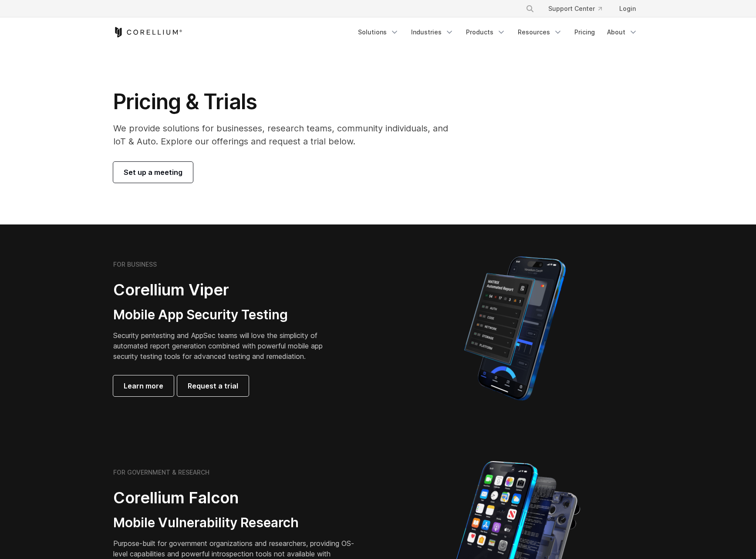 This screenshot has width=756, height=559. What do you see at coordinates (224, 346) in the screenshot?
I see `p: Security pentesting and AppSec teams will love the simplicity of automated report generation comb...` at bounding box center [224, 346].